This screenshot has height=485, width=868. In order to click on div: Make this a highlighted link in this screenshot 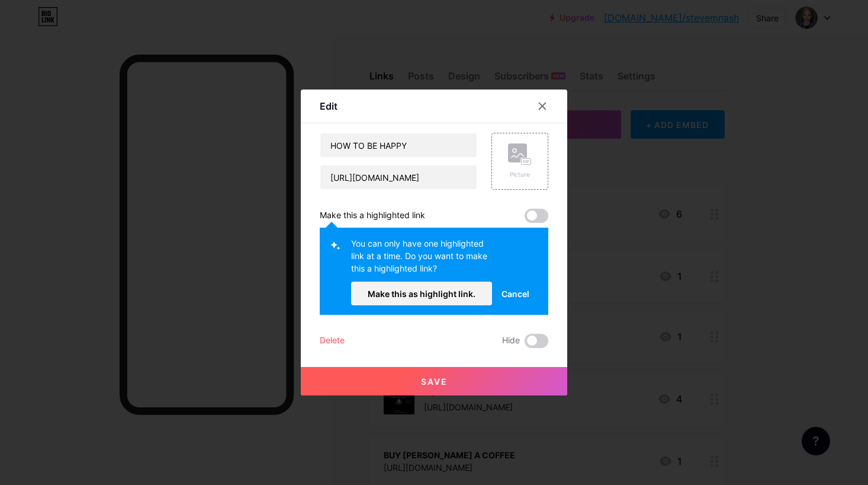, I will do `click(372, 216)`.